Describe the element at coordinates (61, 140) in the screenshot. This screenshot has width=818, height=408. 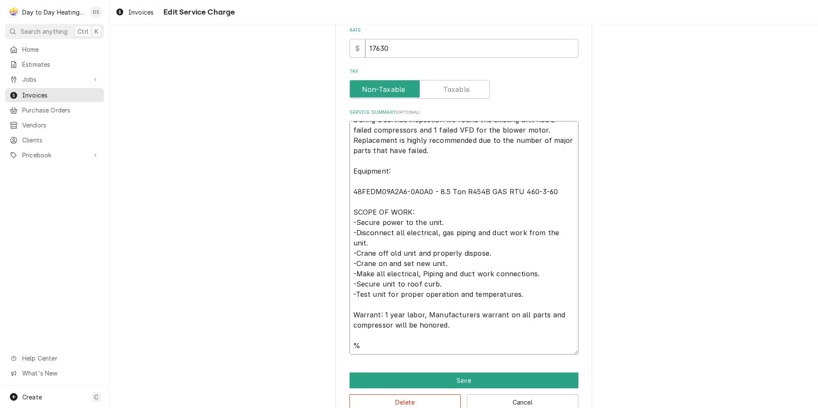
I see `span: Clients` at that location.